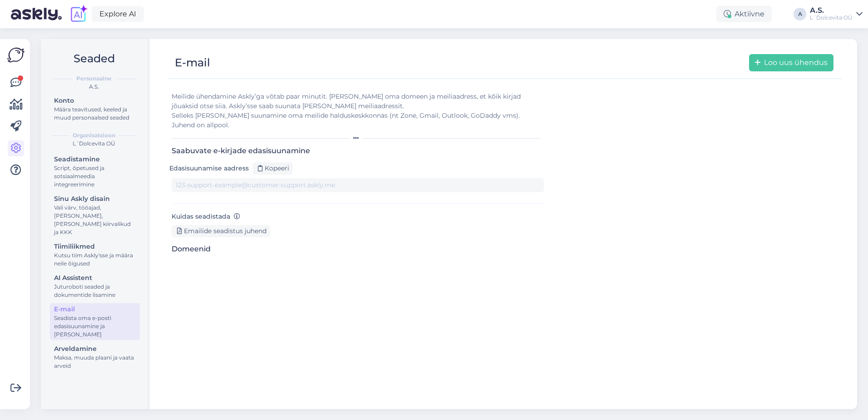 The image size is (868, 420). Describe the element at coordinates (272, 168) in the screenshot. I see `div: Kopeeri` at that location.